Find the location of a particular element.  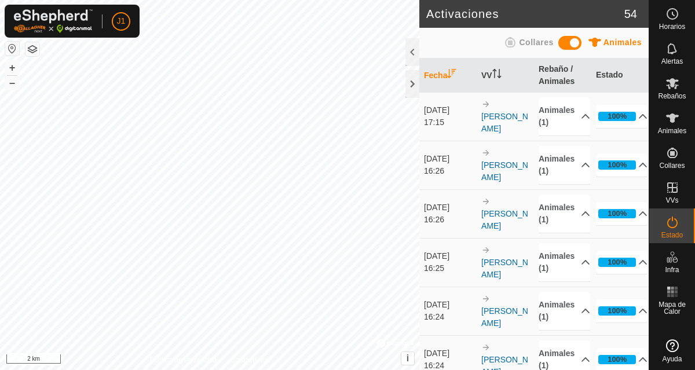

img: Logo Gallagher is located at coordinates (53, 21).